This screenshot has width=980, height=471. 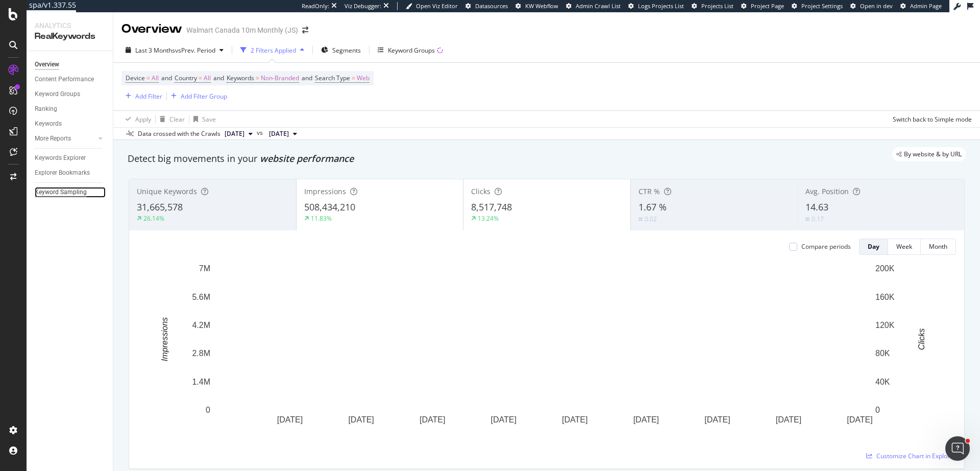 What do you see at coordinates (871, 6) in the screenshot?
I see `a: Open in dev` at bounding box center [871, 6].